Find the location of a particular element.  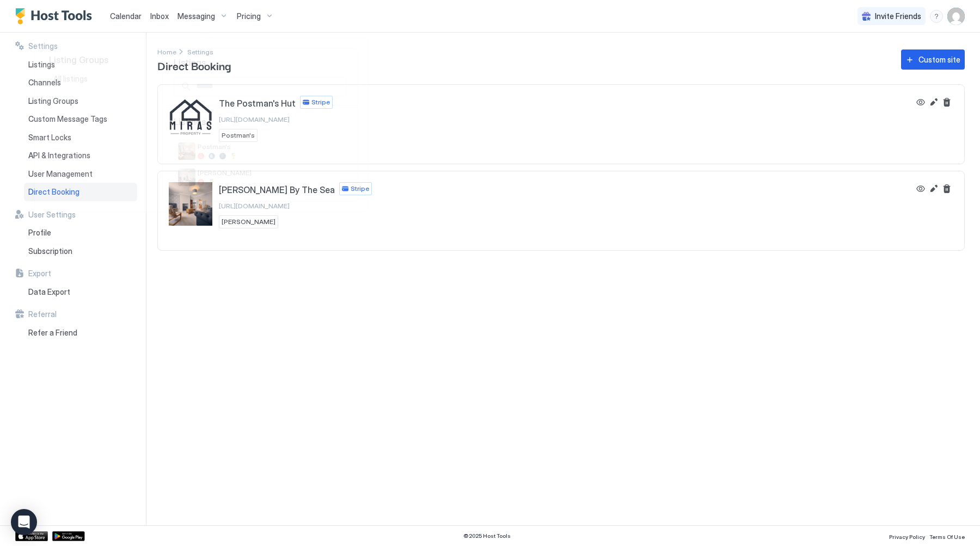

span: All listings is located at coordinates (71, 79).